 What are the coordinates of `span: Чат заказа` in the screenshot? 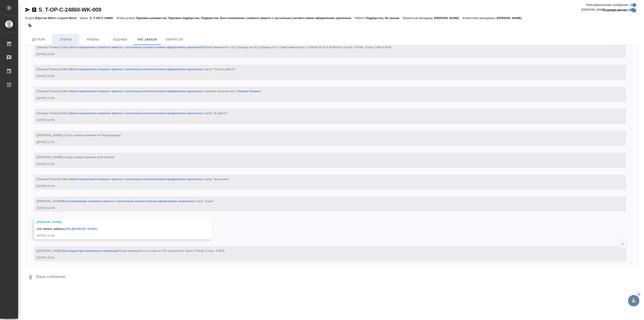 It's located at (147, 39).